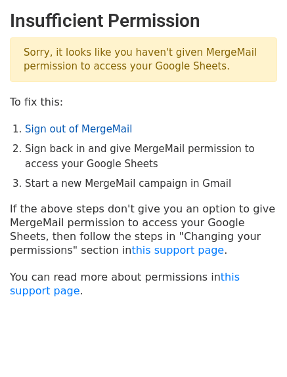  Describe the element at coordinates (254, 346) in the screenshot. I see `div: Chat Widget` at that location.